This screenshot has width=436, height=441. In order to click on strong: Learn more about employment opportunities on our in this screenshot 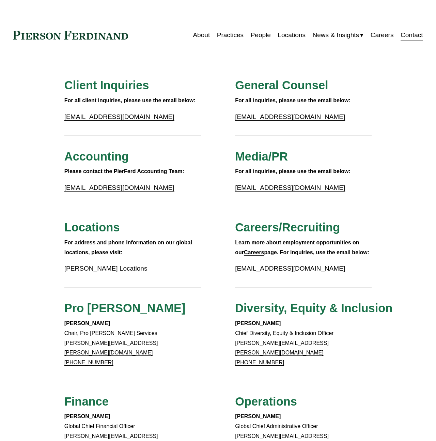, I will do `click(298, 247)`.